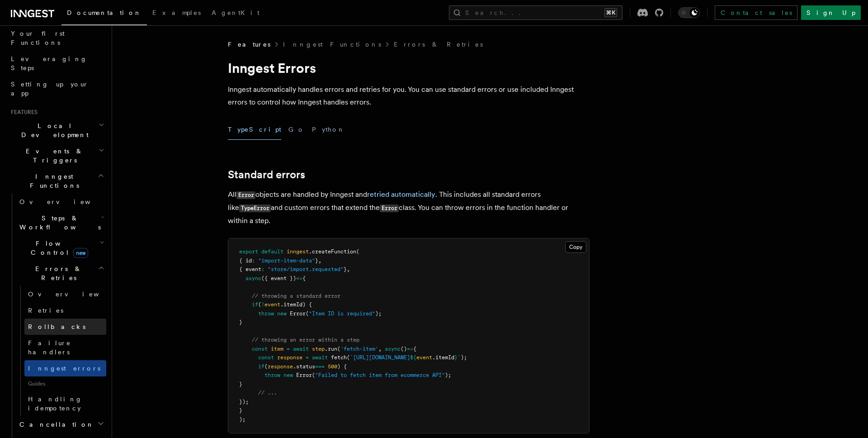  Describe the element at coordinates (104, 14) in the screenshot. I see `a: Documentation` at that location.